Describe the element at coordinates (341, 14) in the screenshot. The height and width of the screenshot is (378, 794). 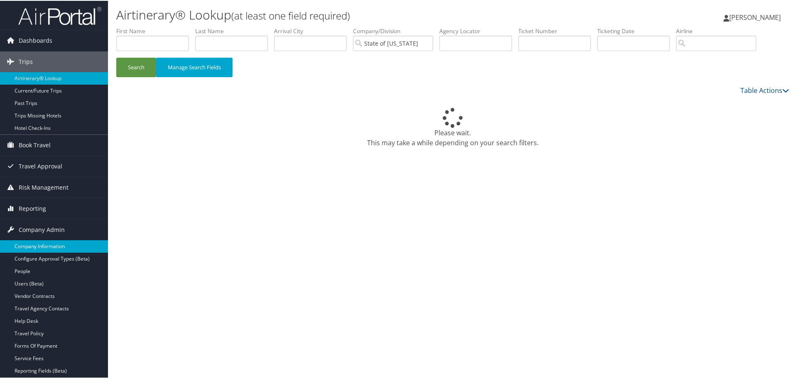
I see `h1: Airtinerary® Lookup` at that location.